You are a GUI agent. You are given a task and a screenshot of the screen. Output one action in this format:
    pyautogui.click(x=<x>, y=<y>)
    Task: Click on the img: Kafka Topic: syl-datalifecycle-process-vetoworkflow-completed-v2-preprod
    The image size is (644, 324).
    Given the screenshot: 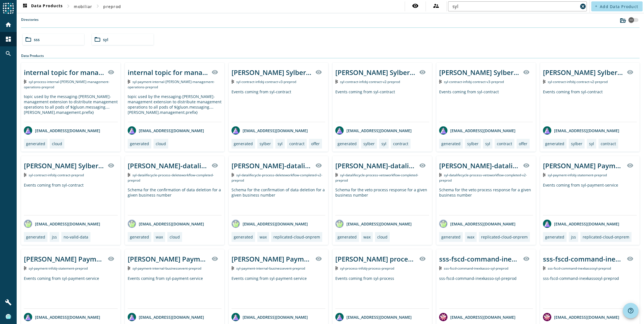 What is the action you would take?
    pyautogui.click(x=440, y=175)
    